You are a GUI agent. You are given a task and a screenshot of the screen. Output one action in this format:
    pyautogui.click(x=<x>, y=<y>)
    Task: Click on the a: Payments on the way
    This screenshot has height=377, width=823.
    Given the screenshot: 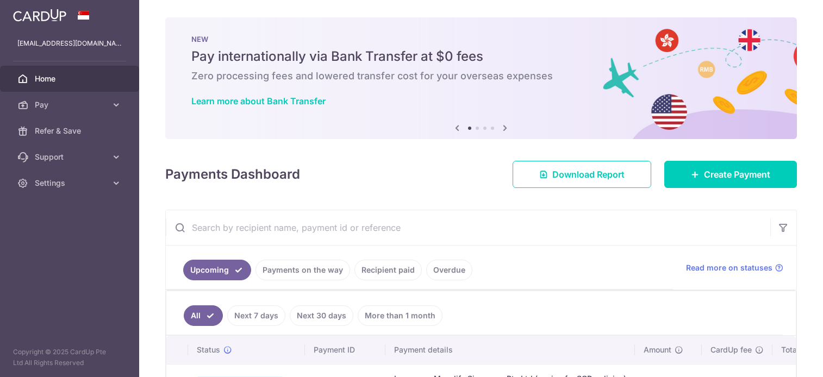 What is the action you would take?
    pyautogui.click(x=303, y=270)
    